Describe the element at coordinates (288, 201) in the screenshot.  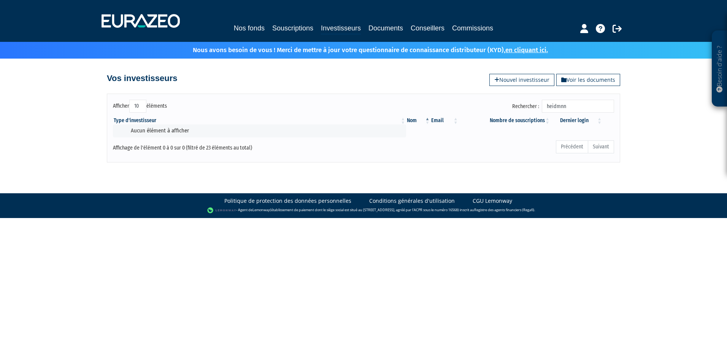
I see `a: Politique de protection des données personnelles` at that location.